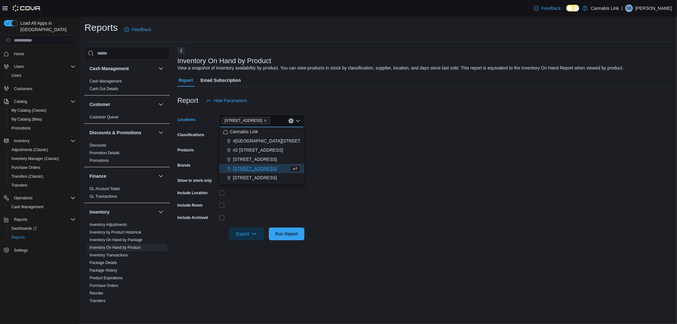  Describe the element at coordinates (23, 89) in the screenshot. I see `a: Customers` at that location.